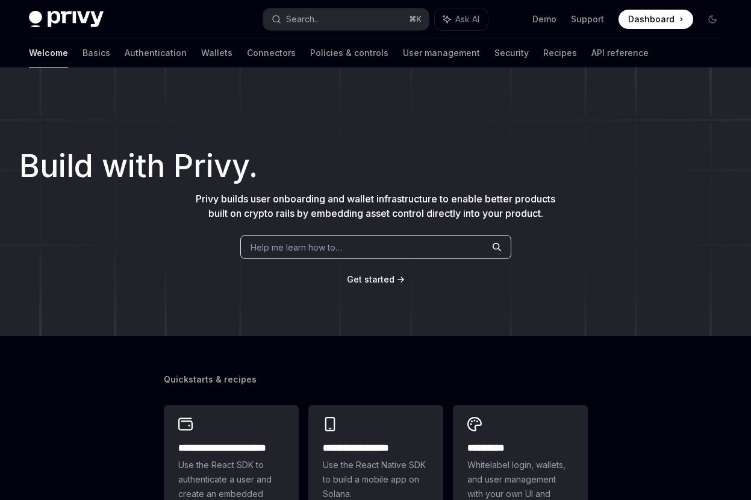 The height and width of the screenshot is (500, 751). I want to click on span: ⌘ K, so click(415, 19).